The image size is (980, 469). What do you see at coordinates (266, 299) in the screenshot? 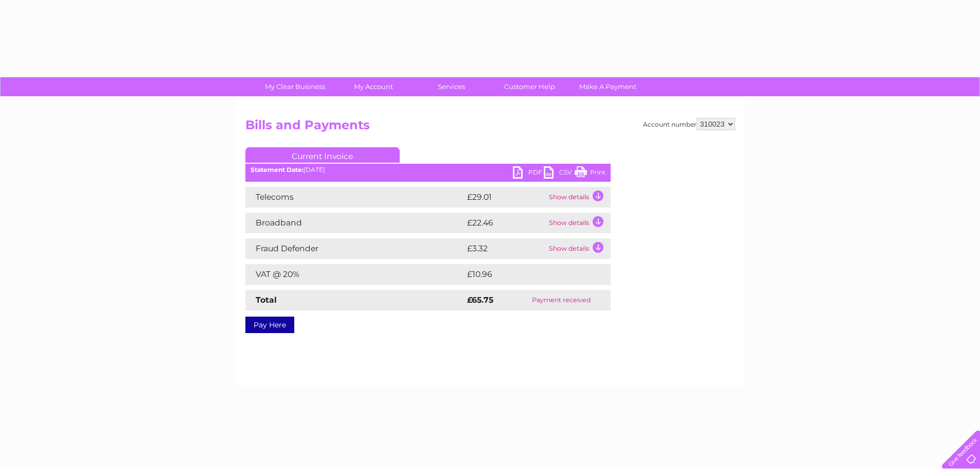
I see `strong: Total` at bounding box center [266, 299].